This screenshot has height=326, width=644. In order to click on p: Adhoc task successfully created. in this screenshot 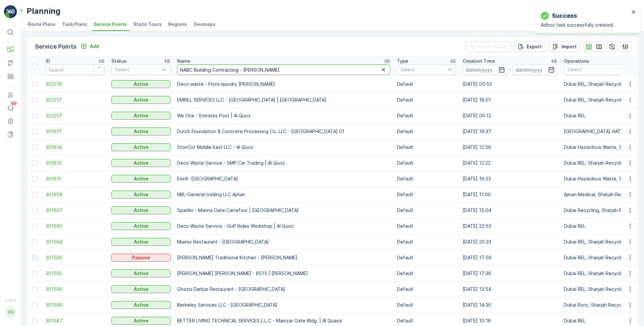, I will do `click(585, 25)`.